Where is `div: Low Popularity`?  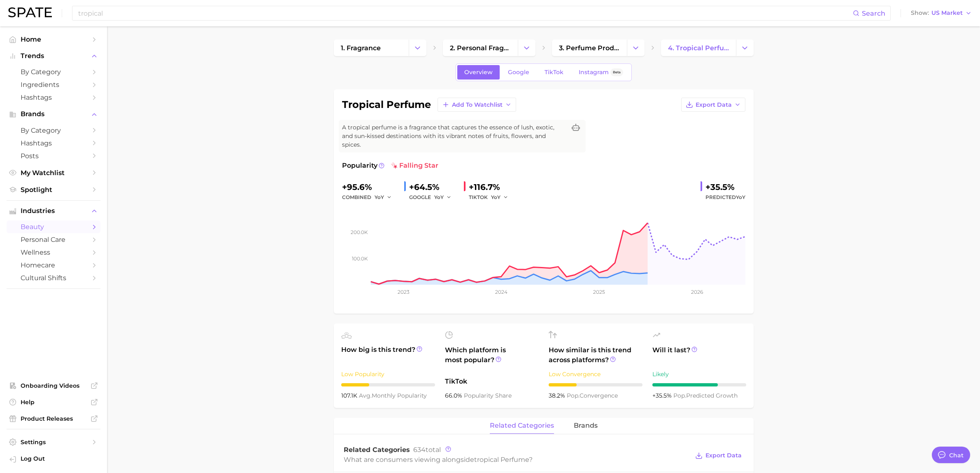 div: Low Popularity is located at coordinates (388, 374).